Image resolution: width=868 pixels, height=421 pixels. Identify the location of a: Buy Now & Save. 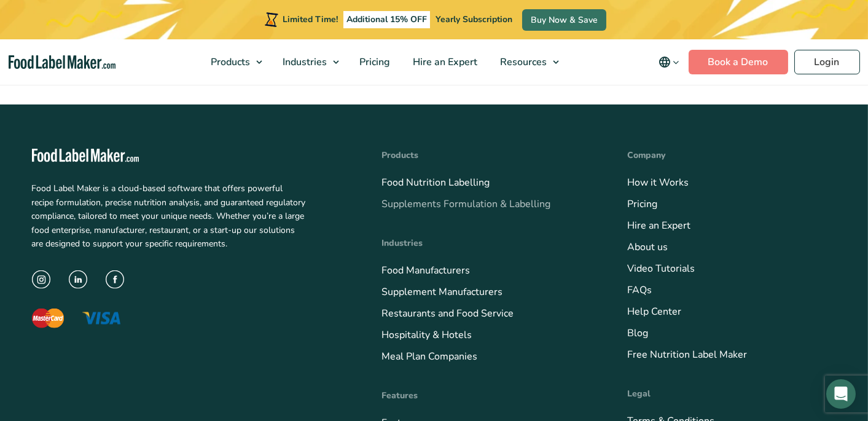
(564, 20).